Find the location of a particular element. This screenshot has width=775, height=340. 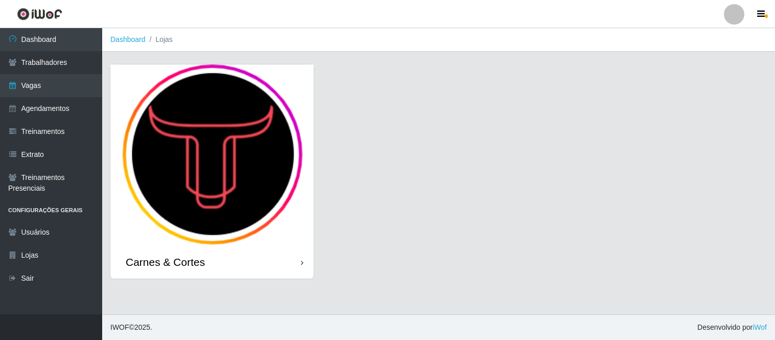

span: © 2025 . is located at coordinates (131, 327).